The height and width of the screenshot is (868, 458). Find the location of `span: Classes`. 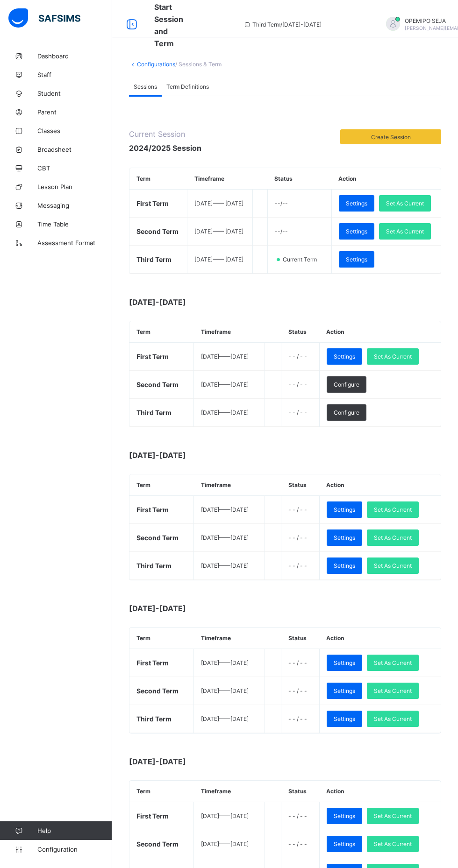

span: Classes is located at coordinates (74, 131).